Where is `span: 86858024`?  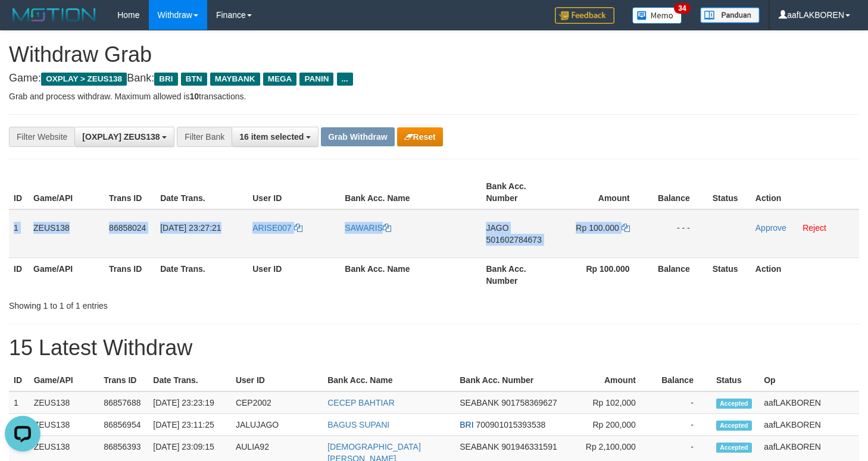 span: 86858024 is located at coordinates (128, 228).